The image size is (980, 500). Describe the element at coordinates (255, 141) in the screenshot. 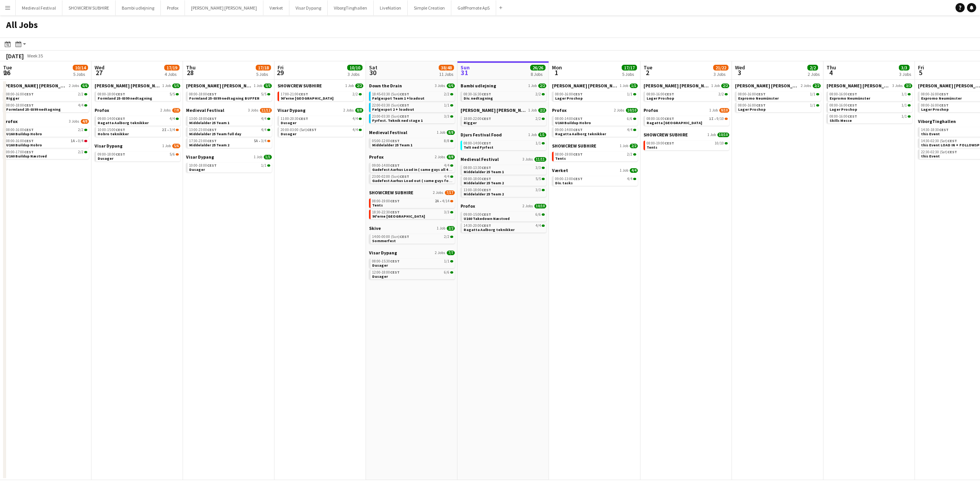

I see `span: 5A` at that location.